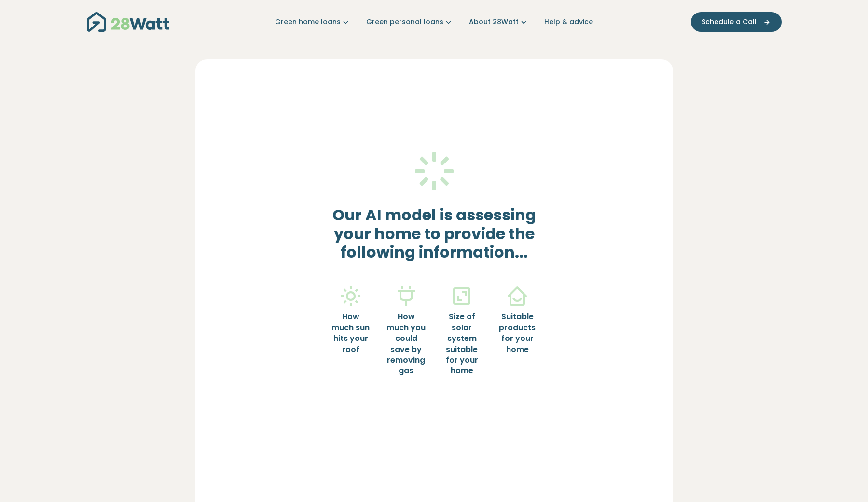 The width and height of the screenshot is (868, 502). Describe the element at coordinates (462, 344) in the screenshot. I see `h6: Size of solar system suitable for your home` at that location.